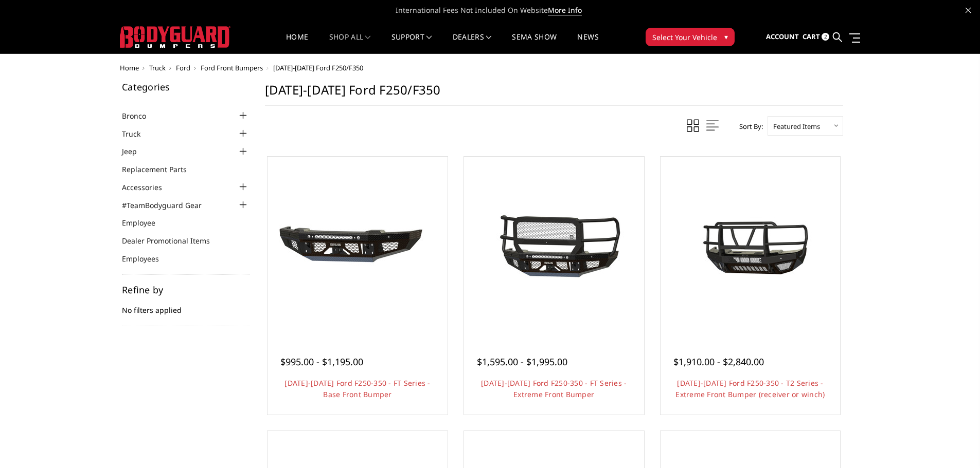 Image resolution: width=980 pixels, height=468 pixels. I want to click on img: 2023-2025 Ford F250-350 - FT Series - Base Front Bumper, so click(357, 247).